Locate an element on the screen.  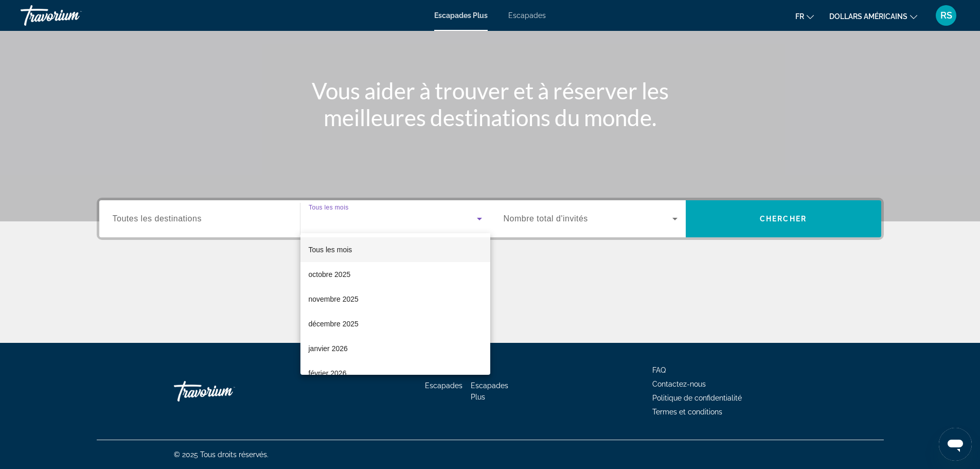
font: Tous les mois is located at coordinates (330, 250).